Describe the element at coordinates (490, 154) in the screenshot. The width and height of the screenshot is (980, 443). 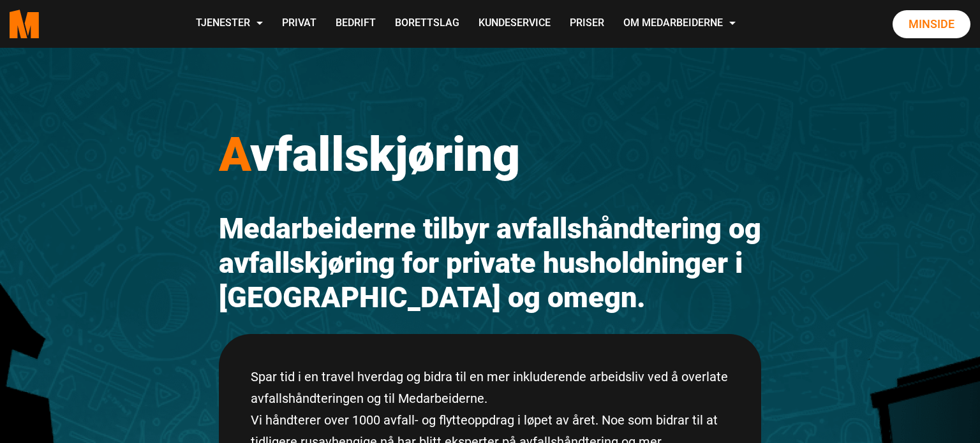
I see `h1: vfallskjøring` at that location.